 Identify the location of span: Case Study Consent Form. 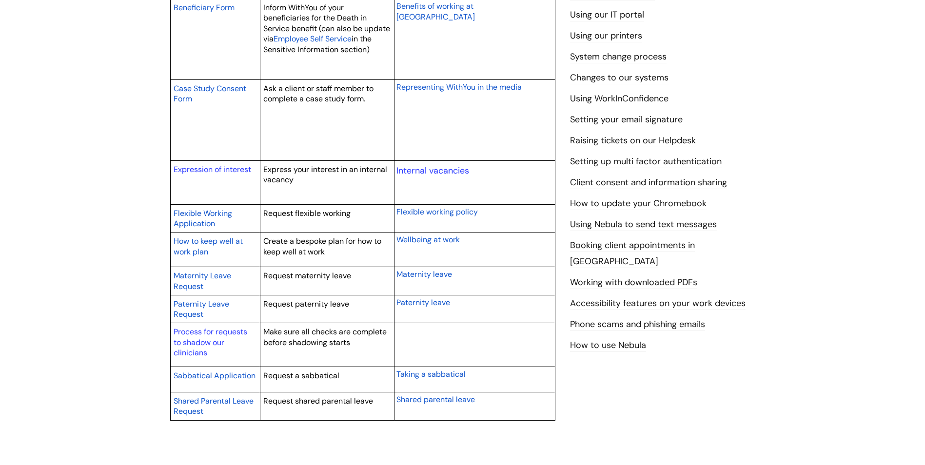
(210, 94).